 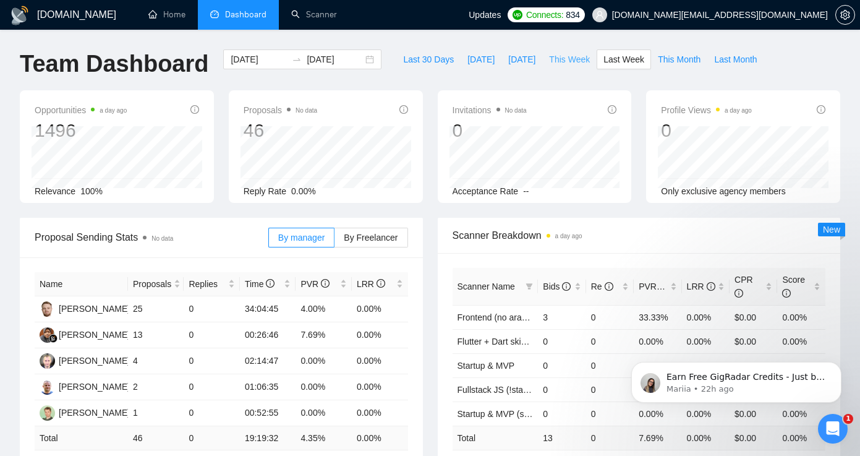 What do you see at coordinates (639, 235) in the screenshot?
I see `span: Scanner Breakdown` at bounding box center [639, 235].